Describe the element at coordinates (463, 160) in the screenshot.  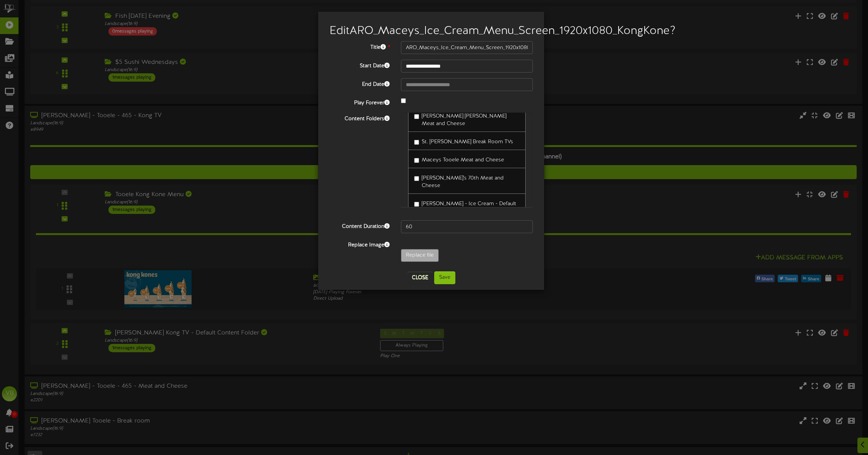
I see `span: Maceys Tooele Meat and Cheese` at that location.